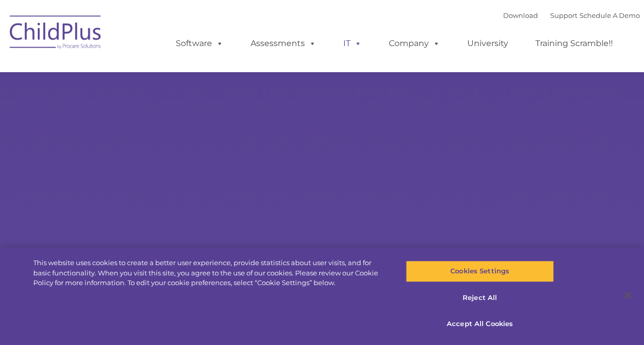 The height and width of the screenshot is (345, 644). What do you see at coordinates (609, 15) in the screenshot?
I see `a: Schedule A Demo` at bounding box center [609, 15].